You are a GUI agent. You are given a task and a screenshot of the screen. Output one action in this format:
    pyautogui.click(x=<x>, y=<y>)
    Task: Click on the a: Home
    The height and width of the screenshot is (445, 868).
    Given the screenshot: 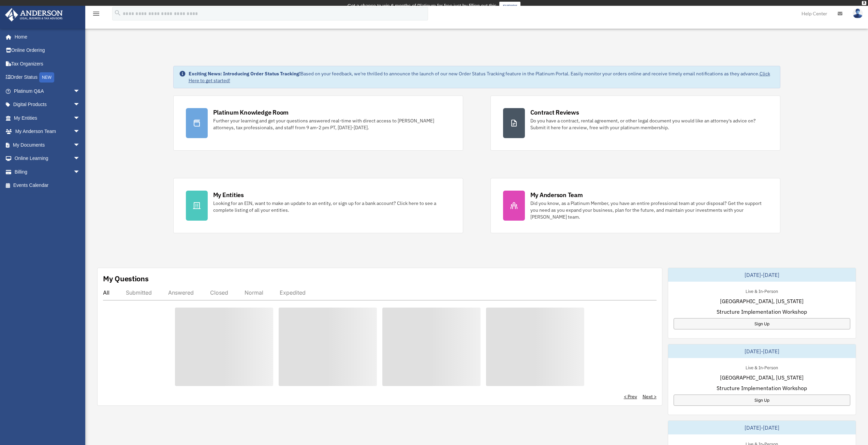 What is the action you would take?
    pyautogui.click(x=46, y=37)
    